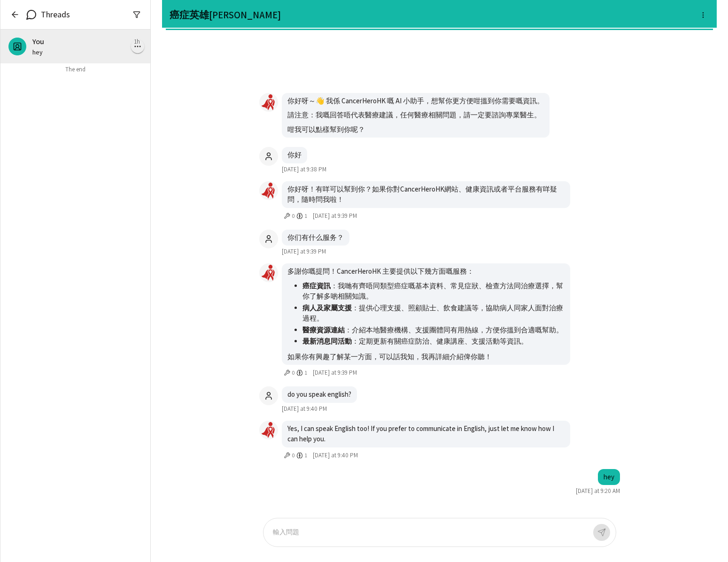  Describe the element at coordinates (327, 308) in the screenshot. I see `strong: 病人及家屬支援` at that location.